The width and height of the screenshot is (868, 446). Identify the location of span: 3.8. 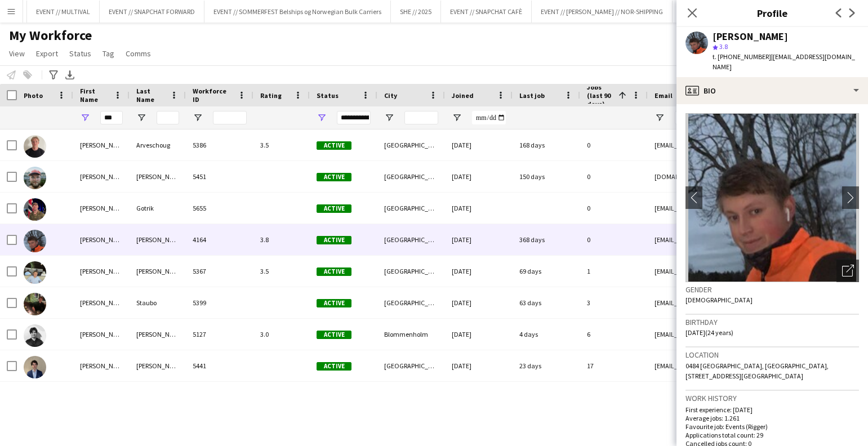
(723, 46).